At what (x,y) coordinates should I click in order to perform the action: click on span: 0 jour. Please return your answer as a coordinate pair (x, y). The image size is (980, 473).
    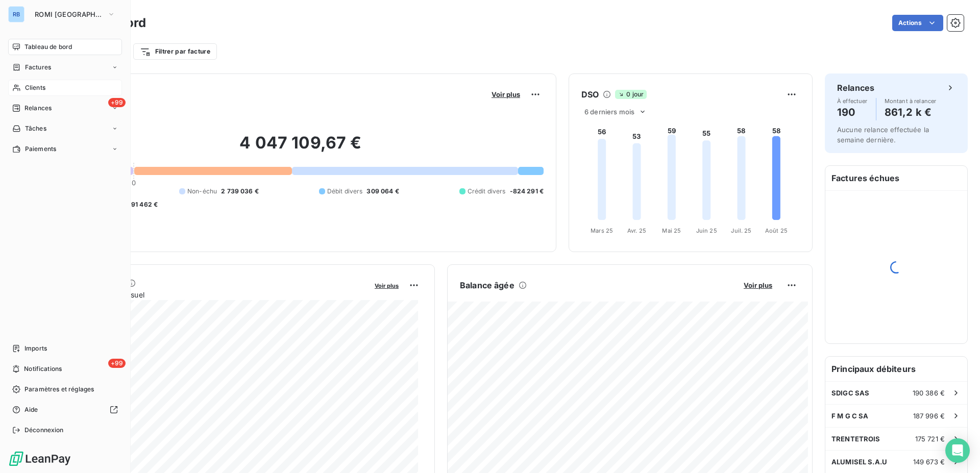
    Looking at the image, I should click on (631, 94).